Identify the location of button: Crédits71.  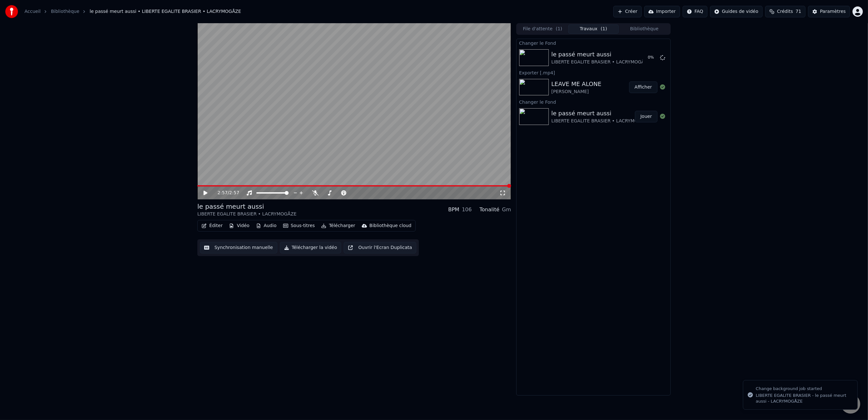
(785, 11).